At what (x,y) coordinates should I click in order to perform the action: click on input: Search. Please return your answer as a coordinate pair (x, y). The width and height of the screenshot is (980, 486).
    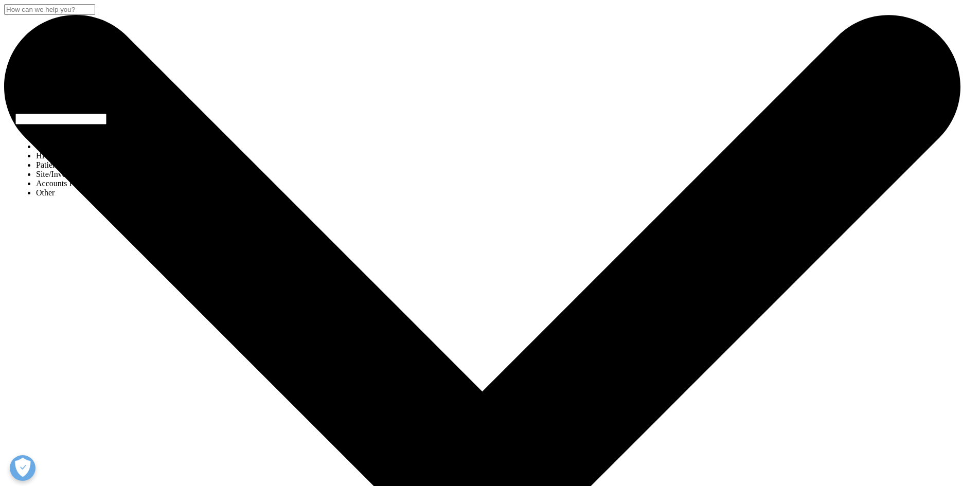
    Looking at the image, I should click on (49, 9).